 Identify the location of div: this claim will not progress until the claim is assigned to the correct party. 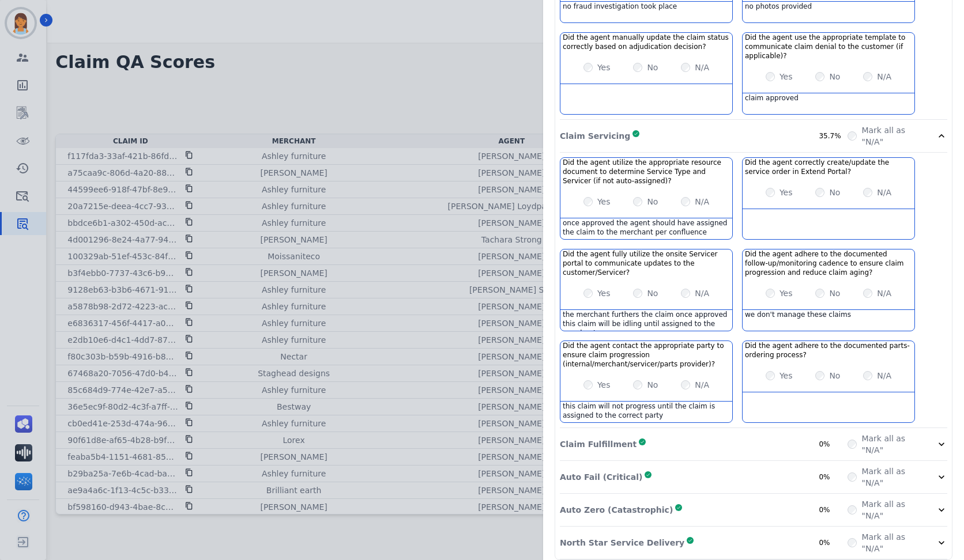
(646, 412).